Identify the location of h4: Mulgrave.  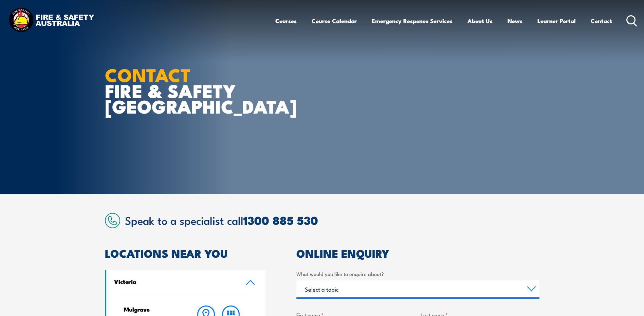
(152, 310).